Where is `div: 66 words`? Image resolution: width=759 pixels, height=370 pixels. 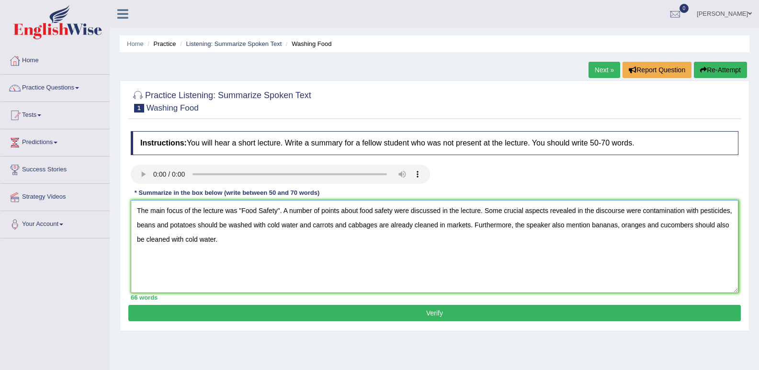 div: 66 words is located at coordinates (434, 297).